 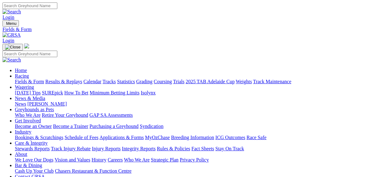 I want to click on a: Retire Your Greyhound, so click(x=65, y=115).